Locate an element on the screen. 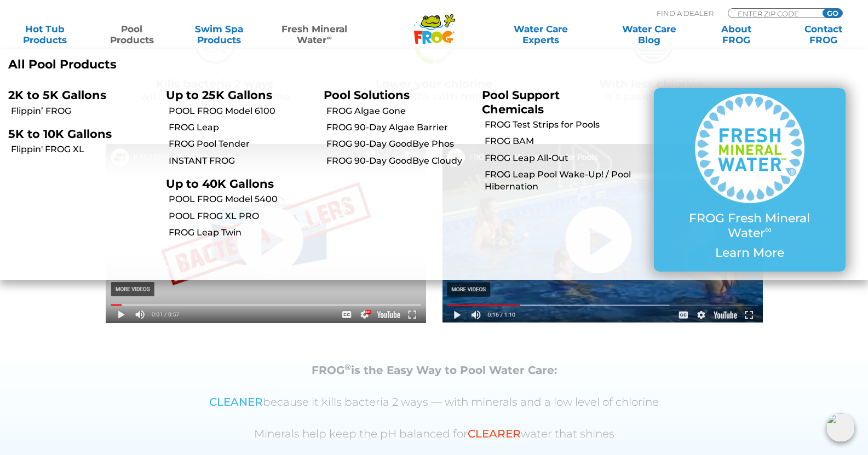 The image size is (868, 455). p: All Pool Products is located at coordinates (217, 65).